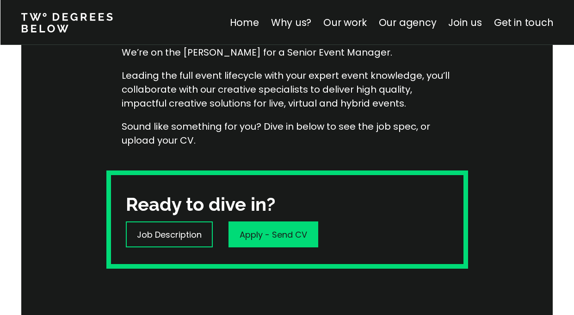  I want to click on p: Leading the full event lifecycle with your expert event knowledge, you’ll collaborate with our cr..., so click(287, 89).